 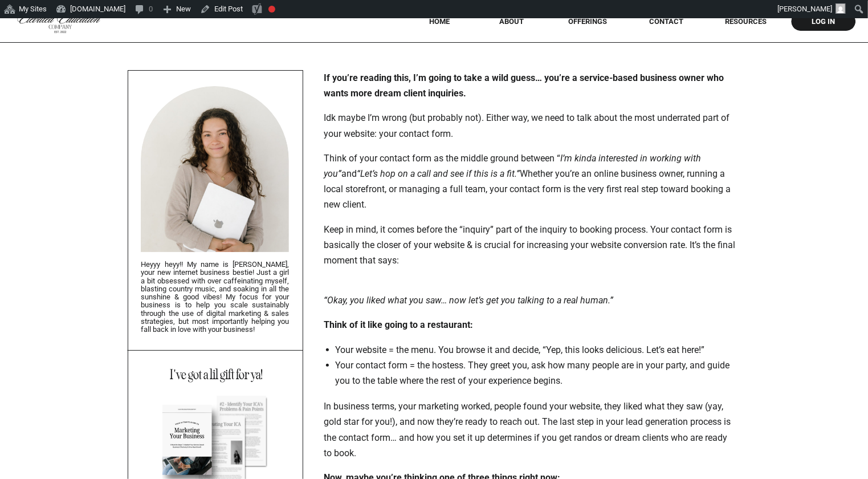 I want to click on a: Contact, so click(x=666, y=21).